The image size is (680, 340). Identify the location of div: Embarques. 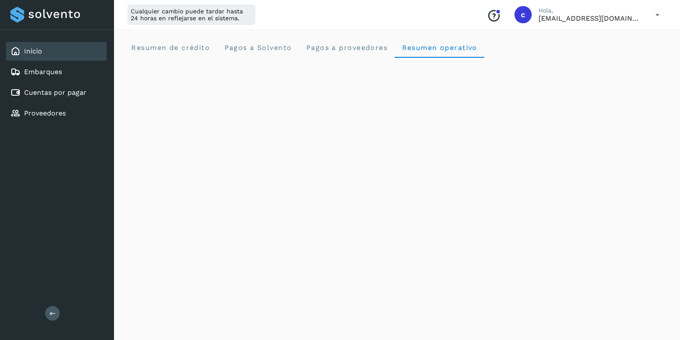
(56, 72).